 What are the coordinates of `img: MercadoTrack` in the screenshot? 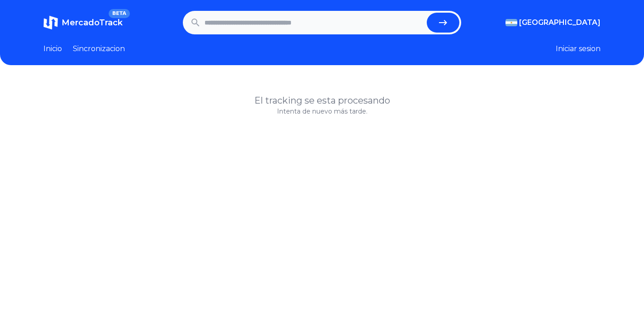 It's located at (51, 23).